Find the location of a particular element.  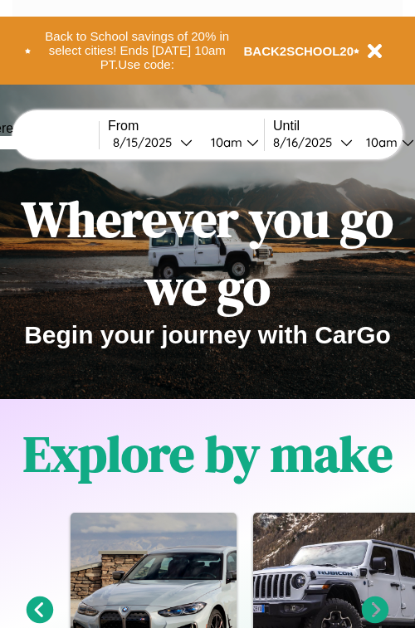

label: From is located at coordinates (186, 126).